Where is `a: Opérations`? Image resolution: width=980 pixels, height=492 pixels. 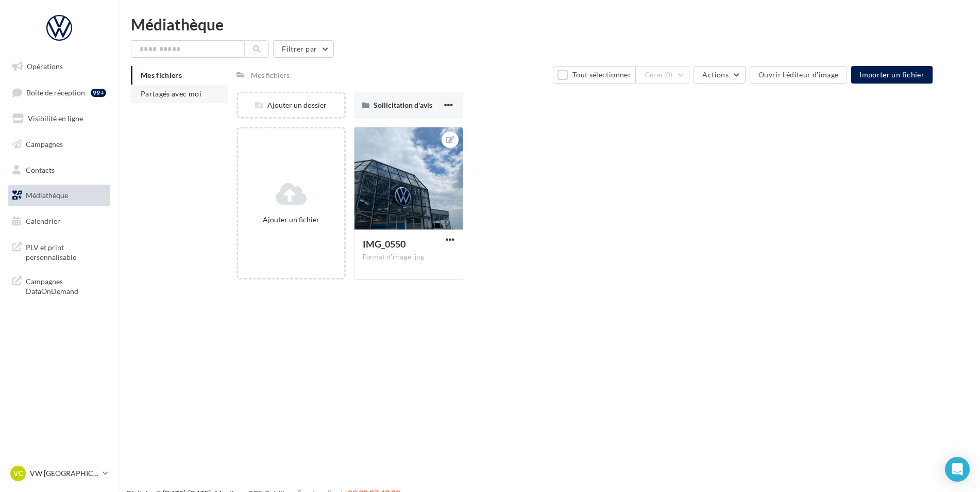 a: Opérations is located at coordinates (59, 67).